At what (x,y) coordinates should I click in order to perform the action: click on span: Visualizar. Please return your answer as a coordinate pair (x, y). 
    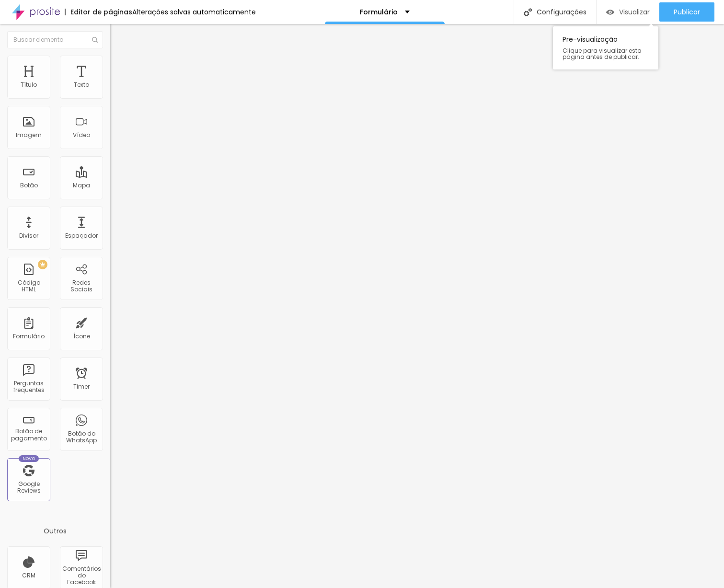
    Looking at the image, I should click on (635, 12).